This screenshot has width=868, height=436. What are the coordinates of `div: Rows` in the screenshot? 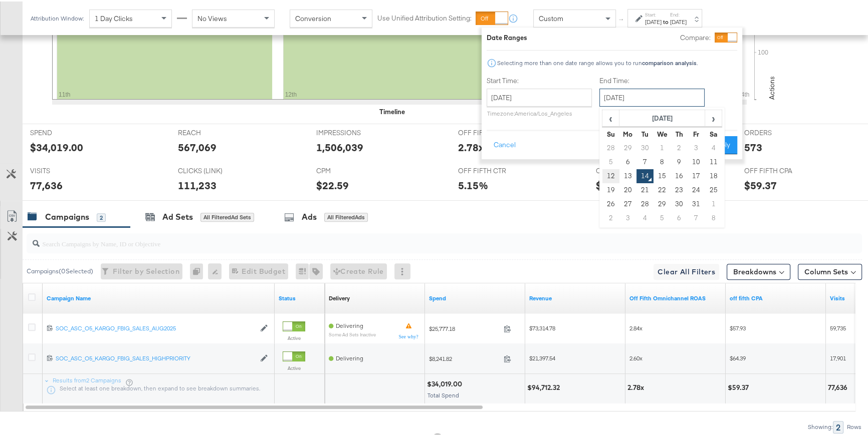 It's located at (854, 425).